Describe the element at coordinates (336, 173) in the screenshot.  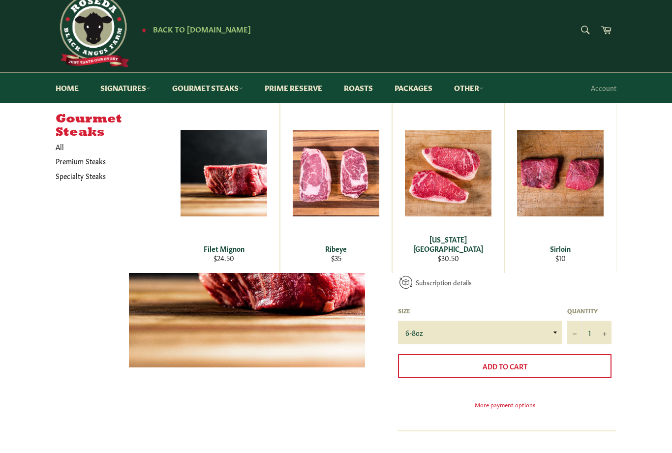
I see `img: Ribeye` at that location.